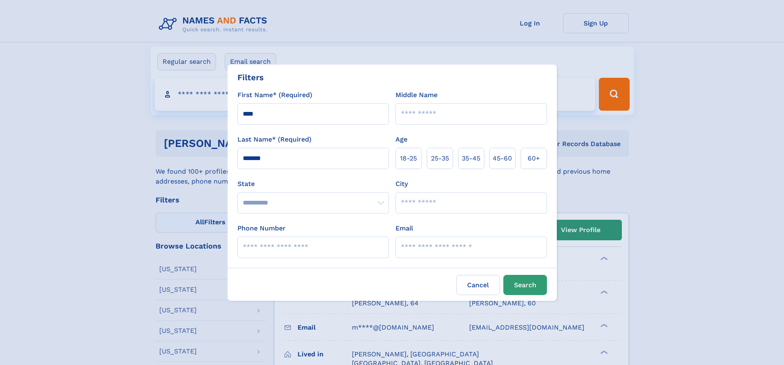 This screenshot has height=365, width=784. Describe the element at coordinates (471, 158) in the screenshot. I see `span: 35‑45` at that location.